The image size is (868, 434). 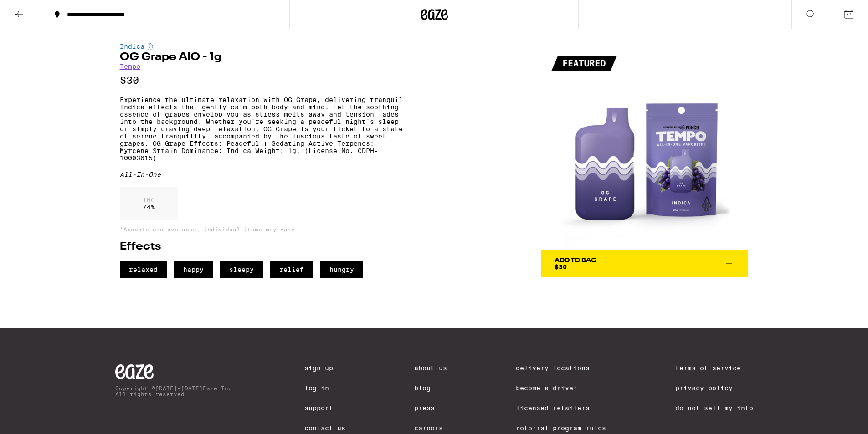 What do you see at coordinates (714, 408) in the screenshot?
I see `a: Do Not Sell My Info` at bounding box center [714, 408].